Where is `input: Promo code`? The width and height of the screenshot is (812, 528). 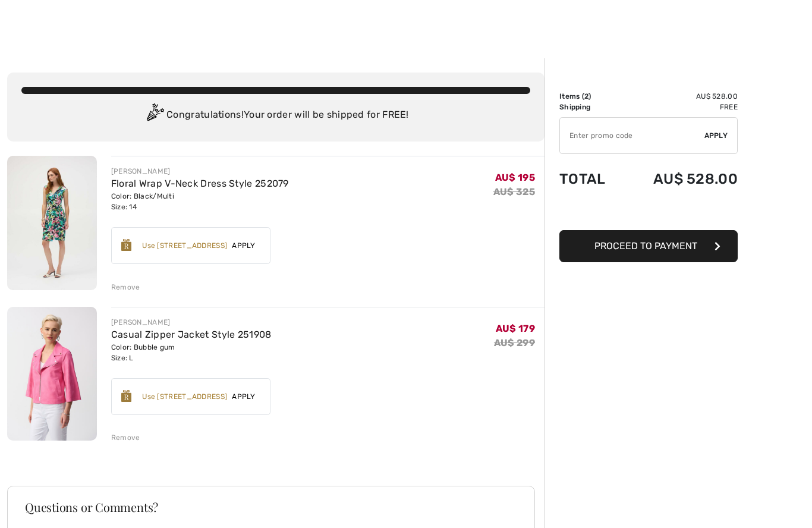
input: Promo code is located at coordinates (632, 135).